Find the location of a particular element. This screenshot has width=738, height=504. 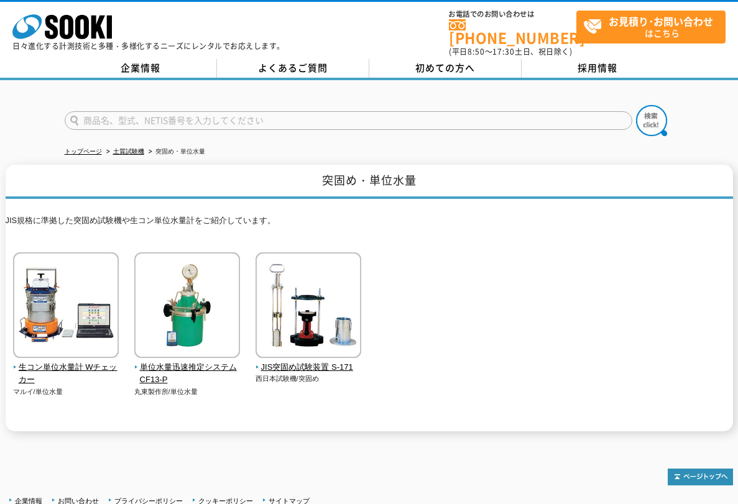

img: トップページへ is located at coordinates (700, 477).